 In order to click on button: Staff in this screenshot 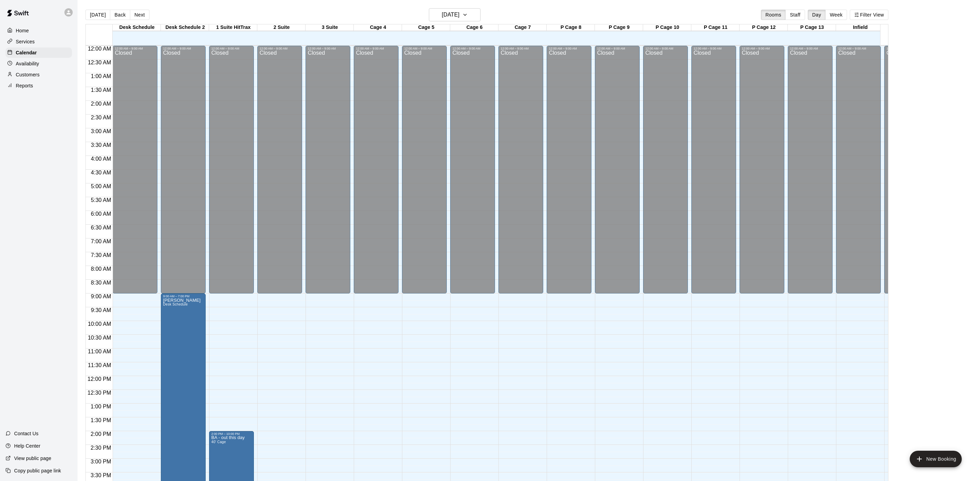, I will do `click(795, 15)`.